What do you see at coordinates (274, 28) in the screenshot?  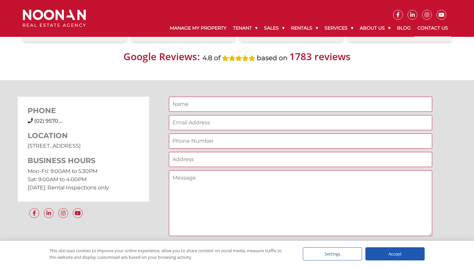 I see `a: Sales` at bounding box center [274, 28].